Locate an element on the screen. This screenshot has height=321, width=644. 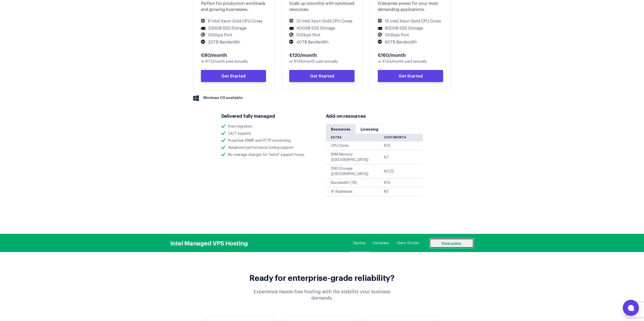
td: CPU Cores is located at coordinates (355, 146).